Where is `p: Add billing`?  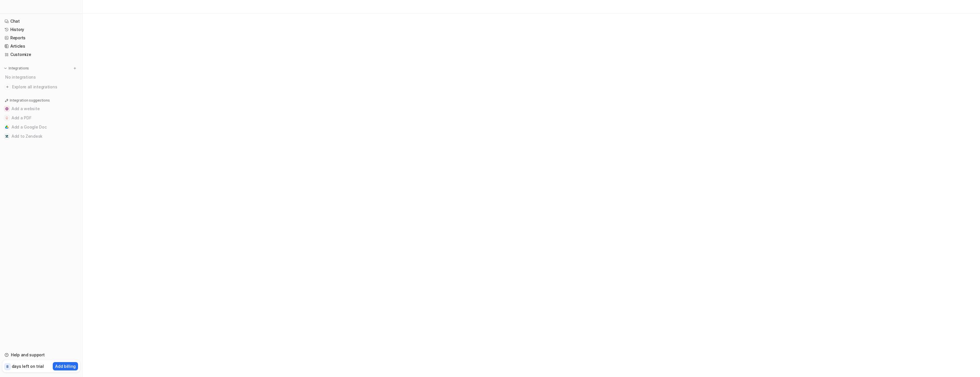
p: Add billing is located at coordinates (65, 366).